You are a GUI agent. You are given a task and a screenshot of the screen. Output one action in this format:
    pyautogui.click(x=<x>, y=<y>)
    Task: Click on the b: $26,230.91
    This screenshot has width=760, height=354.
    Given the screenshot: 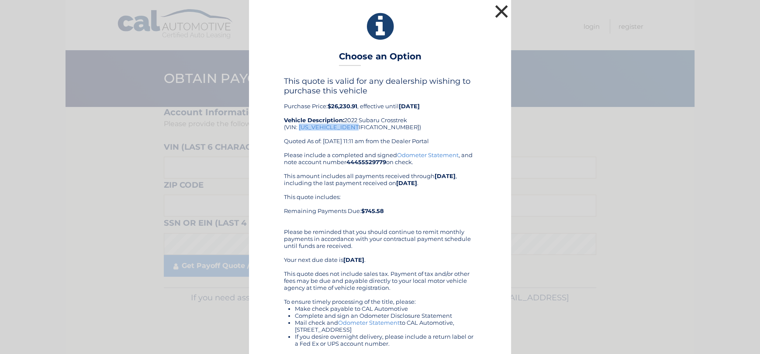 What is the action you would take?
    pyautogui.click(x=342, y=106)
    